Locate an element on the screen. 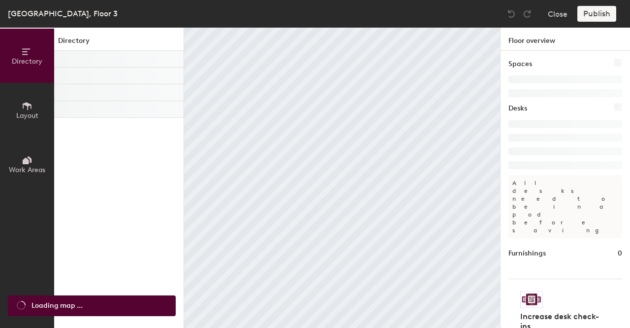 The image size is (630, 328). img: Undo is located at coordinates (512, 14).